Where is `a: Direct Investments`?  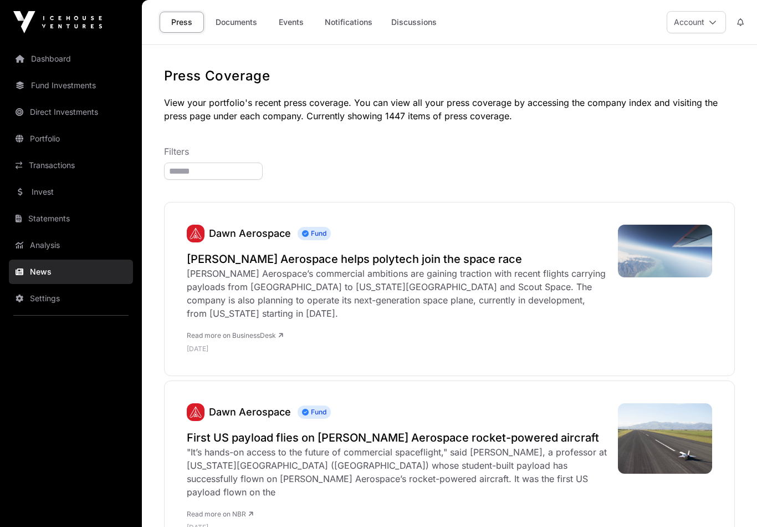 a: Direct Investments is located at coordinates (71, 112).